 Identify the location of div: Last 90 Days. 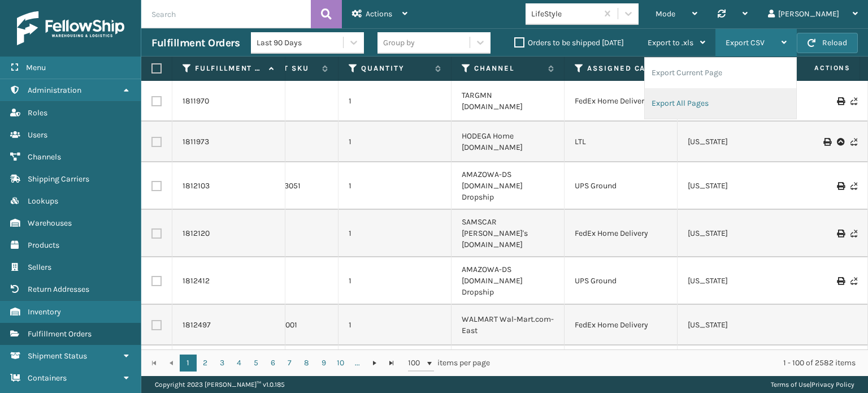
(300, 42).